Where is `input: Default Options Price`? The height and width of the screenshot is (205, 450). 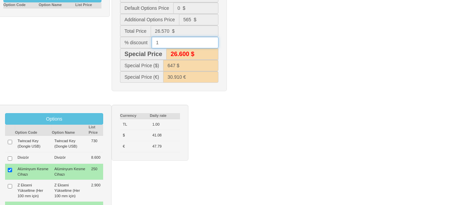 input: Default Options Price is located at coordinates (196, 8).